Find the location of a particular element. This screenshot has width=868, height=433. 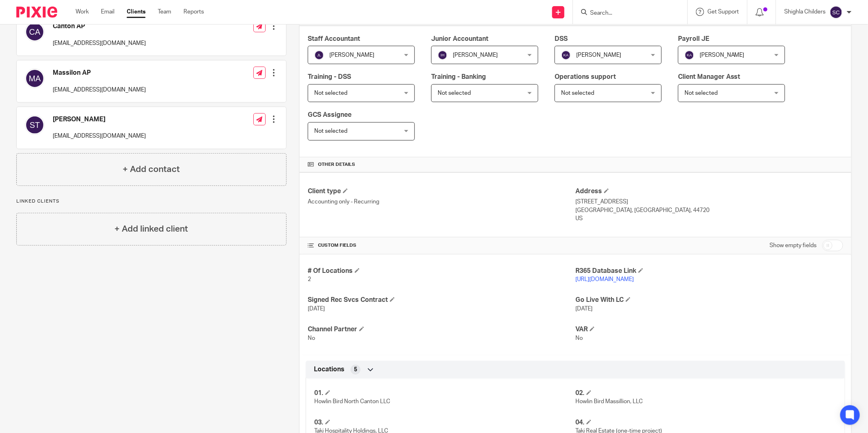

span: 2 is located at coordinates (310, 280).